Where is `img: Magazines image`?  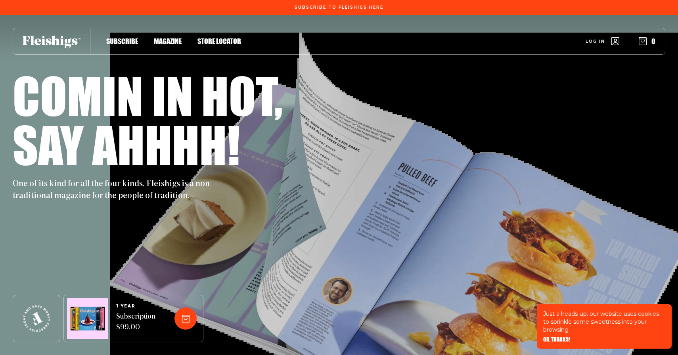 img: Magazines image is located at coordinates (88, 319).